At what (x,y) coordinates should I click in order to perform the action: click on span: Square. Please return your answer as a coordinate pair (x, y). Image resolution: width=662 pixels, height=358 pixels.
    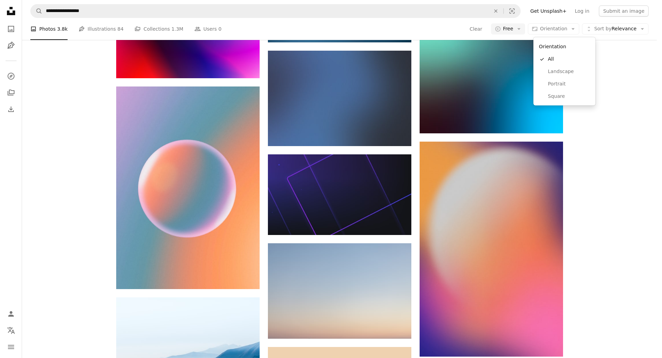
    Looking at the image, I should click on (569, 97).